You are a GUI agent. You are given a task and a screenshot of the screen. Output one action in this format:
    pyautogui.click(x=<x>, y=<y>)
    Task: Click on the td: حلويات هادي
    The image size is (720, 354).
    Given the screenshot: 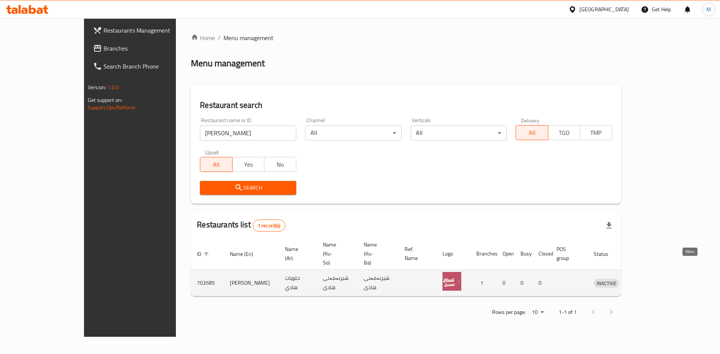 What is the action you would take?
    pyautogui.click(x=298, y=283)
    